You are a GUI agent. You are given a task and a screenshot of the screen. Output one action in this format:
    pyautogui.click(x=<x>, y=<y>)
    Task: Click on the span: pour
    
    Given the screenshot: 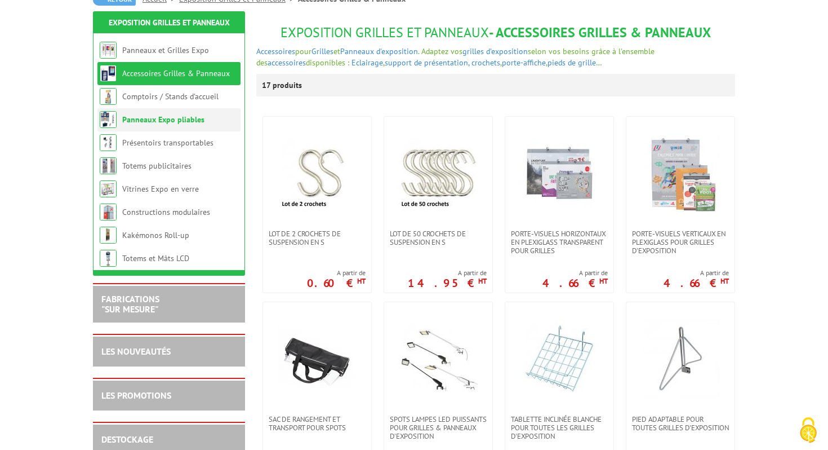 What is the action you would take?
    pyautogui.click(x=303, y=51)
    